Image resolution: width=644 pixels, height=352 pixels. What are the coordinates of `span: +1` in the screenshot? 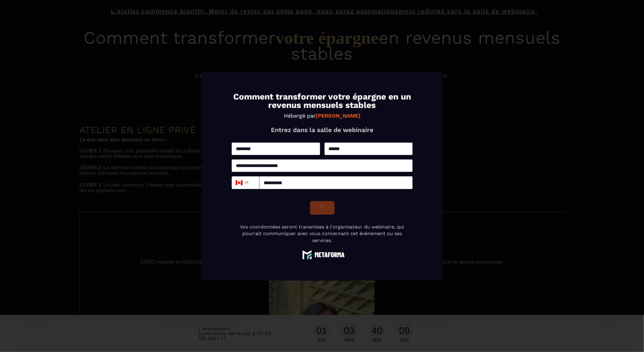 It's located at (241, 183).